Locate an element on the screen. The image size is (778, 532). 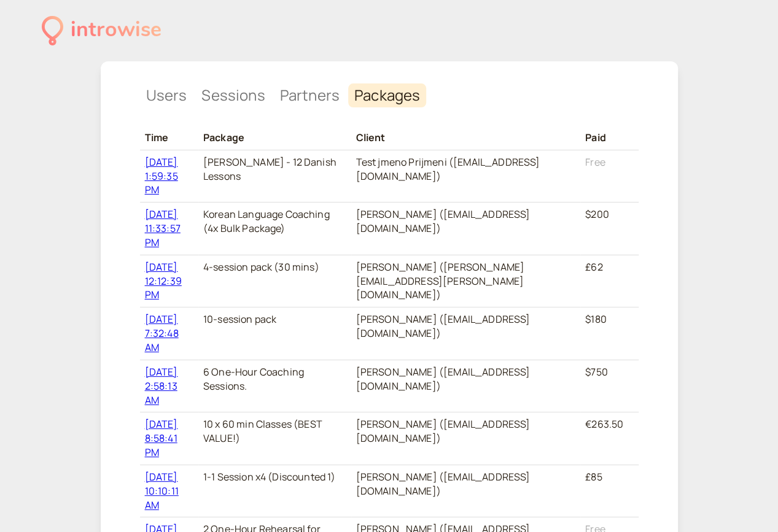
td: €263.50 is located at coordinates (609, 439).